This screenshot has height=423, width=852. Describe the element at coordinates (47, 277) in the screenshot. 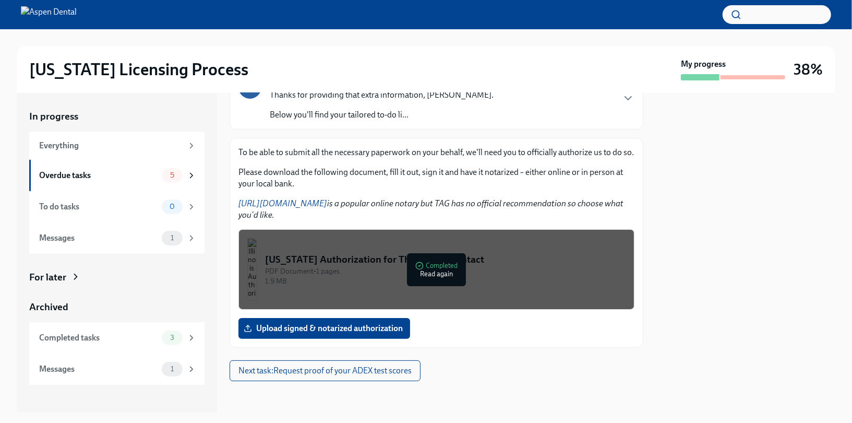

I see `div: For later` at that location.